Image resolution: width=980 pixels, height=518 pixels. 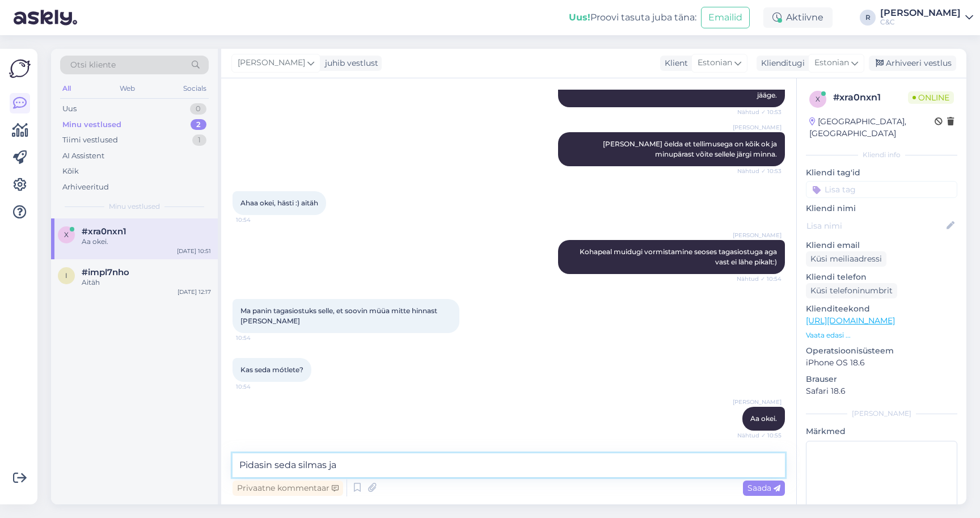 I want to click on span: Nähtud ✓ 10:55, so click(x=760, y=435).